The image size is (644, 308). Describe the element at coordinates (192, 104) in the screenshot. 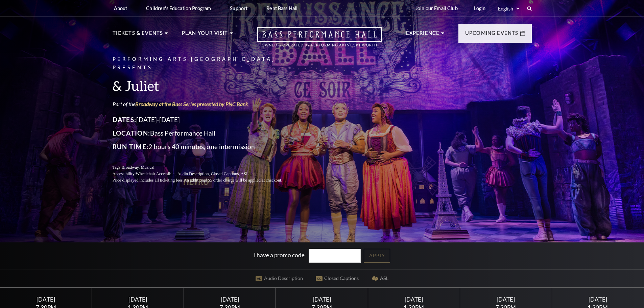

I see `a: Broadway at the Bass Series presented by PNC Bank` at that location.